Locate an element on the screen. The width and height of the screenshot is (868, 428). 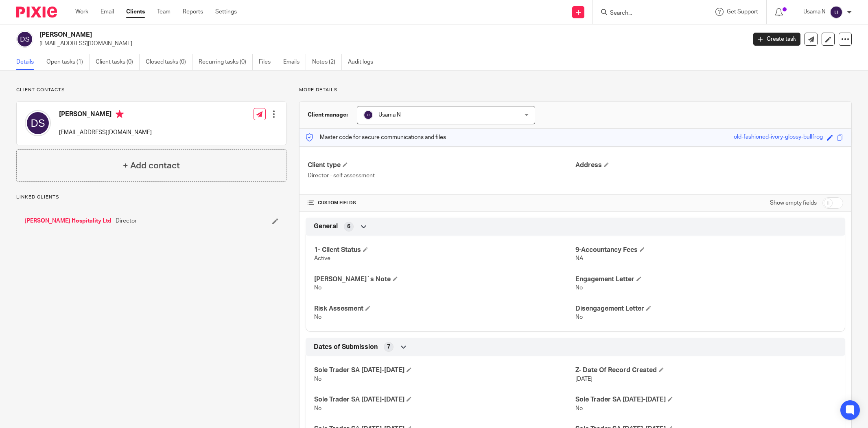
h4: Address is located at coordinates (709, 165).